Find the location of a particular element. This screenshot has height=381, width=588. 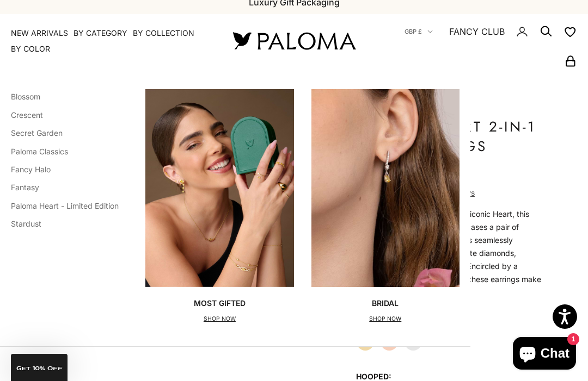

a: Fancy Halo is located at coordinates (30, 169).